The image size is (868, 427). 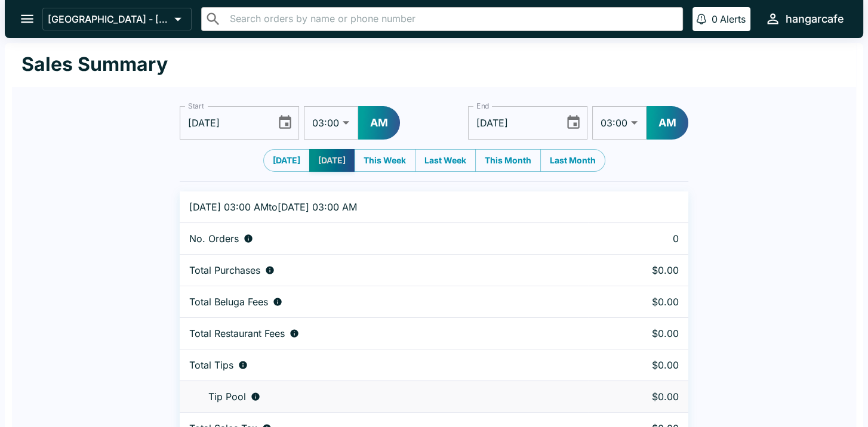 I want to click on div: Combined individual and pooled tips, so click(x=384, y=365).